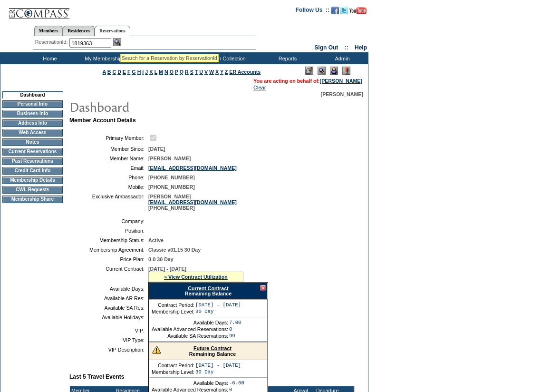 This screenshot has height=392, width=541. Describe the element at coordinates (109, 202) in the screenshot. I see `td: Exclusive Ambassador:` at that location.